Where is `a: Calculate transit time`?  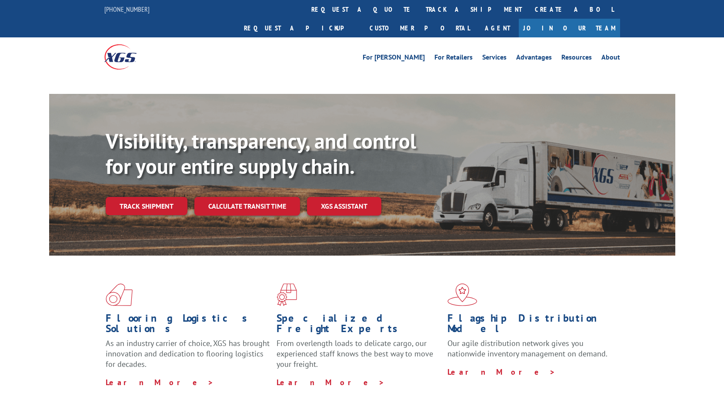 a: Calculate transit time is located at coordinates (247, 206).